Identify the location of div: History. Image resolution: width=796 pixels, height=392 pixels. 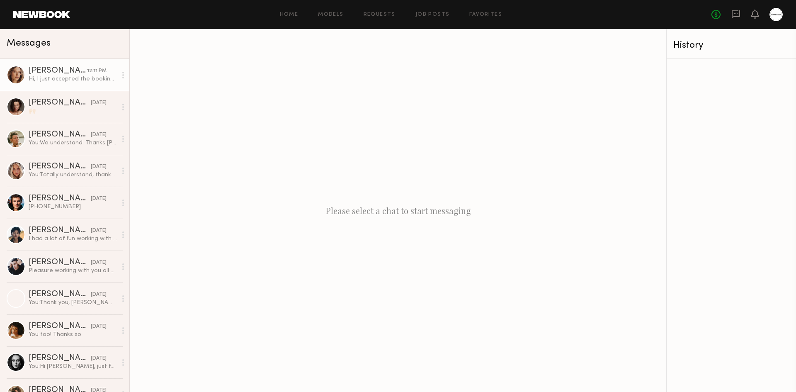
(731, 45).